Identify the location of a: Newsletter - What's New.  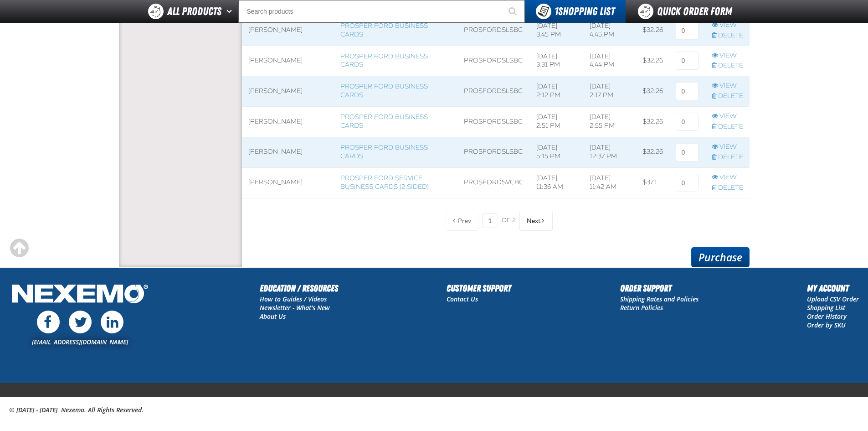
(295, 308).